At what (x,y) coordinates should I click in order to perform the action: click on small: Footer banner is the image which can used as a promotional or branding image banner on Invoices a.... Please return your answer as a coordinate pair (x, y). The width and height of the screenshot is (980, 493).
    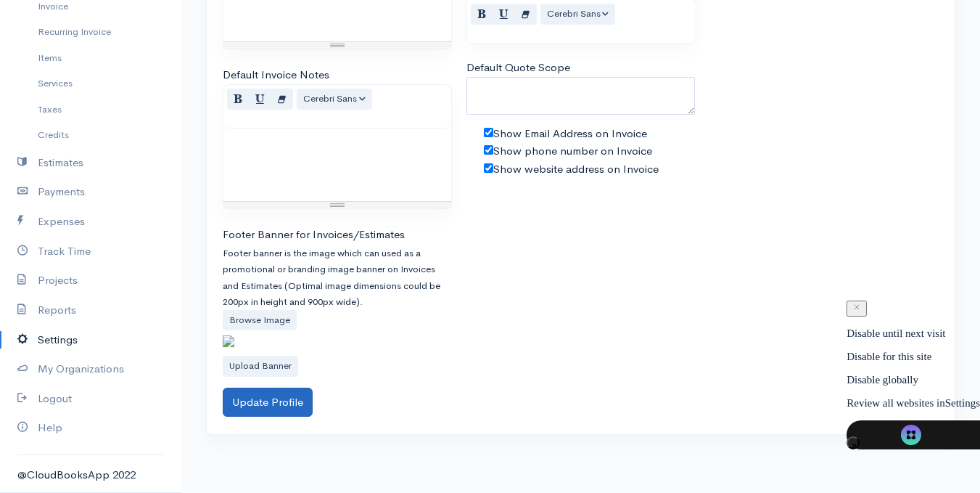
    Looking at the image, I should click on (331, 278).